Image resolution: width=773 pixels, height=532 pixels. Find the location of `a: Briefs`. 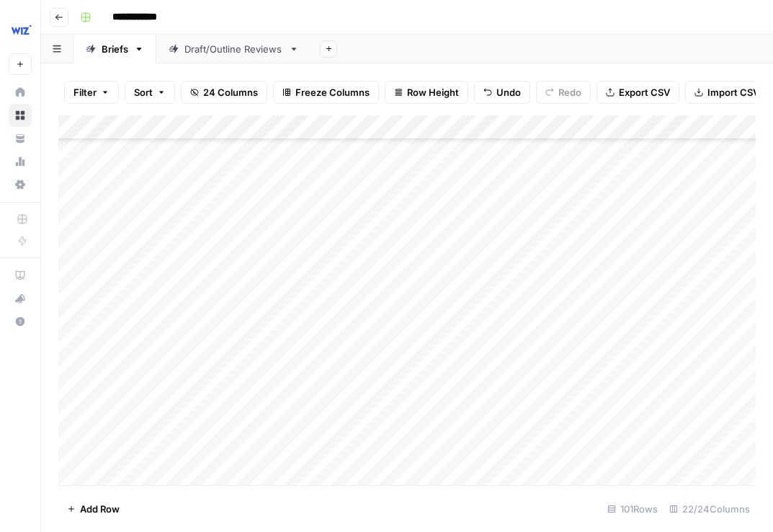

a: Briefs is located at coordinates (114, 49).